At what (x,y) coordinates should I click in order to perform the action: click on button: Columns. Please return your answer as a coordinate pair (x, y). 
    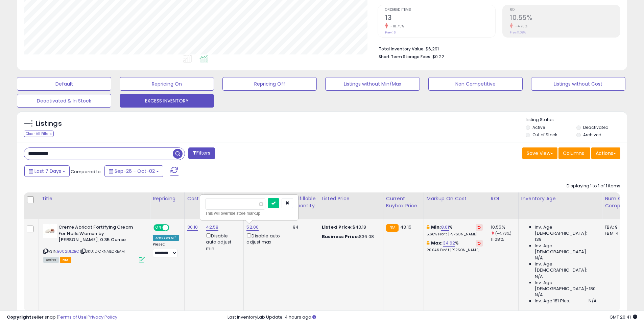
    Looking at the image, I should click on (575, 153).